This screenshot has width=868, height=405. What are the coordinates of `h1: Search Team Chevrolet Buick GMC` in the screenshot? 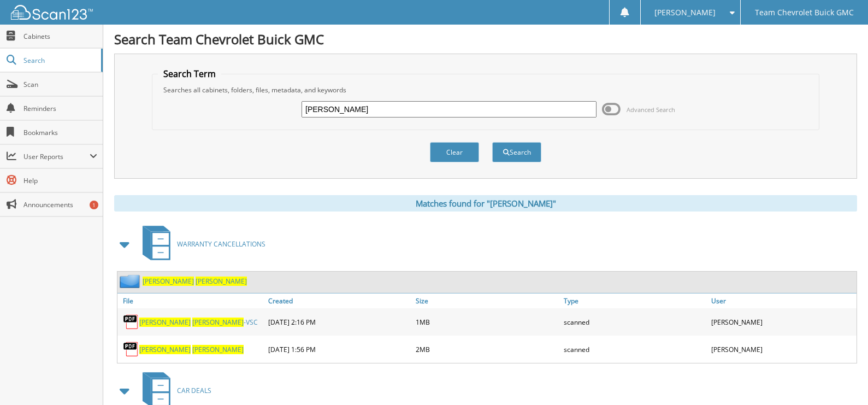 It's located at (486, 39).